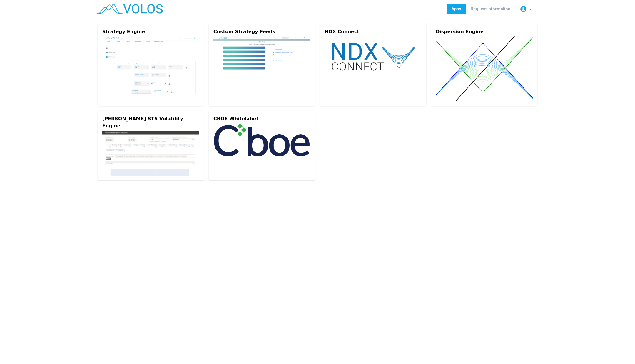 The height and width of the screenshot is (364, 635). What do you see at coordinates (456, 9) in the screenshot?
I see `a: Apps` at bounding box center [456, 9].